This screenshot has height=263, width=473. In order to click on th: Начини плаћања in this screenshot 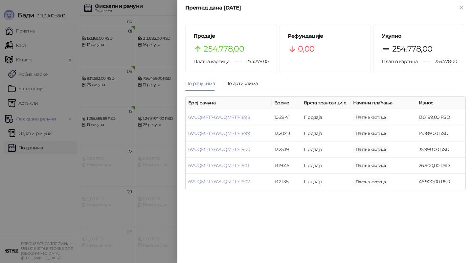, I will do `click(383, 103)`.